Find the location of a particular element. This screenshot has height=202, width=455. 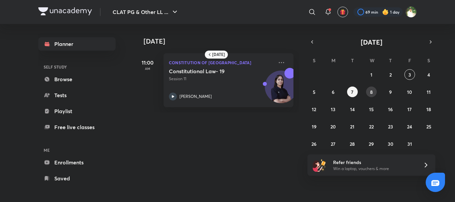

button: October 13, 2025 is located at coordinates (333, 109).